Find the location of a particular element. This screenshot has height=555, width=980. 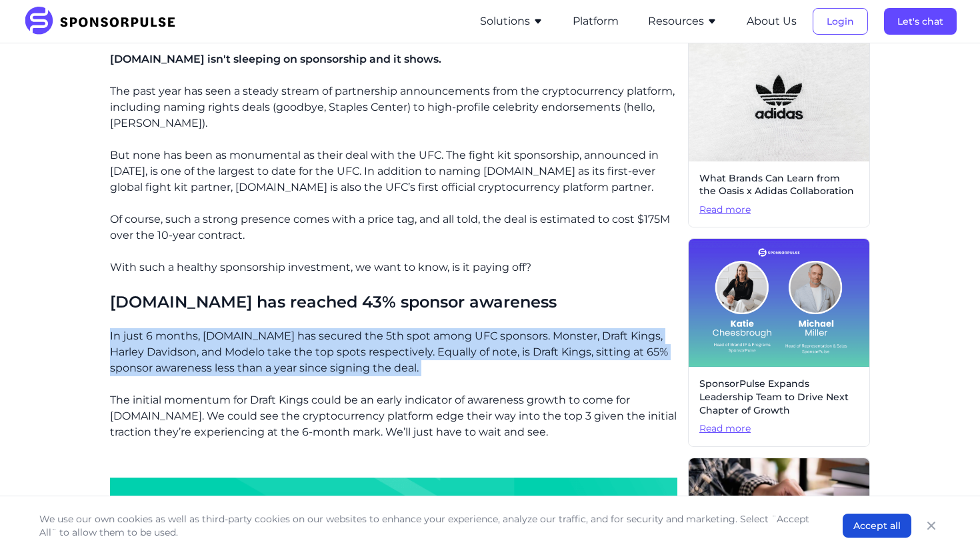

a: About Us is located at coordinates (771, 21).